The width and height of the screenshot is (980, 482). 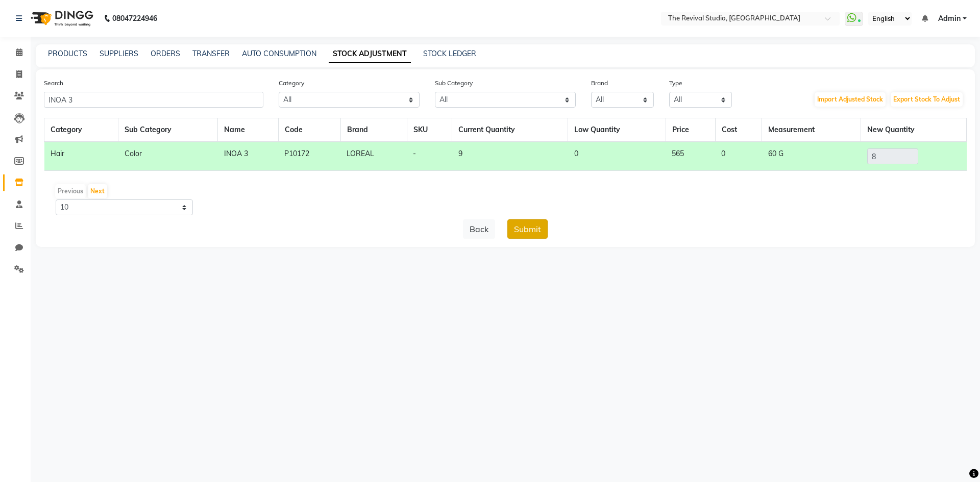 What do you see at coordinates (154, 99) in the screenshot?
I see `input: Search Product` at bounding box center [154, 99].